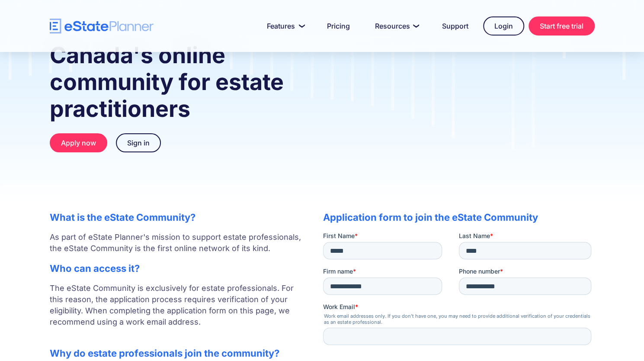 This screenshot has height=361, width=644. What do you see at coordinates (101, 26) in the screenshot?
I see `a: home` at bounding box center [101, 26].